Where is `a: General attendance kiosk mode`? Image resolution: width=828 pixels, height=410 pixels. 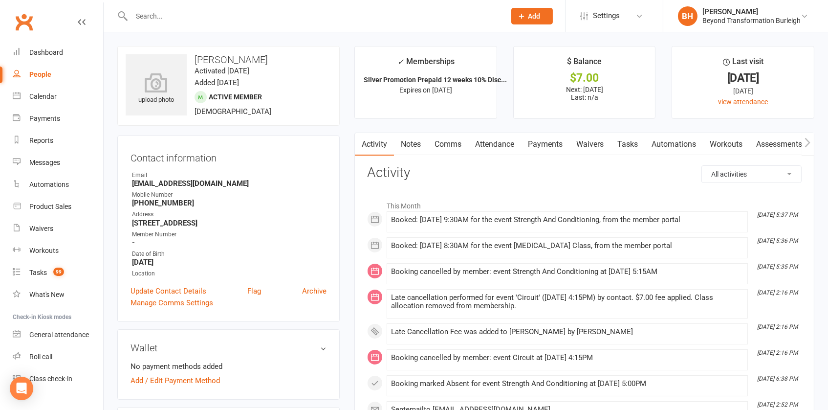 a: General attendance kiosk mode is located at coordinates (58, 334).